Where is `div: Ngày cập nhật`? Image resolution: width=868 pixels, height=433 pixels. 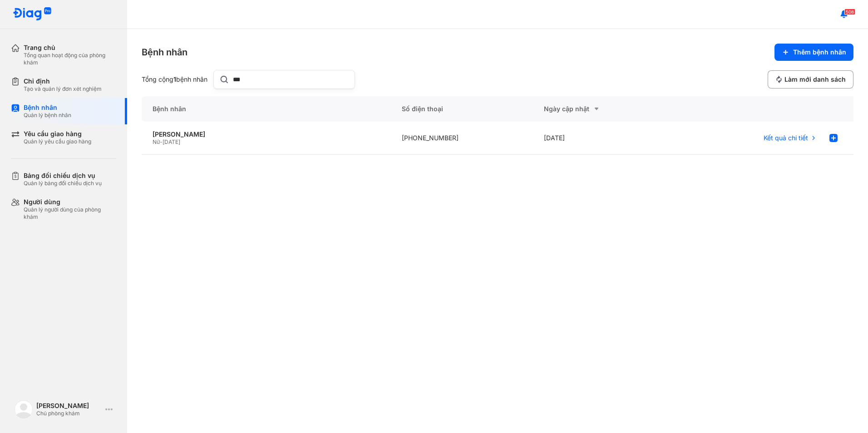
div: Ngày cập nhật is located at coordinates (605, 109).